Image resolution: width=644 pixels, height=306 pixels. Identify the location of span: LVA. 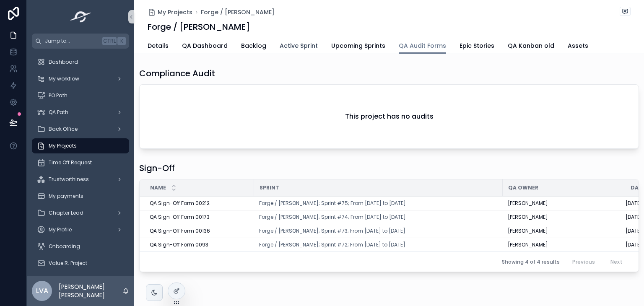
(42, 291).